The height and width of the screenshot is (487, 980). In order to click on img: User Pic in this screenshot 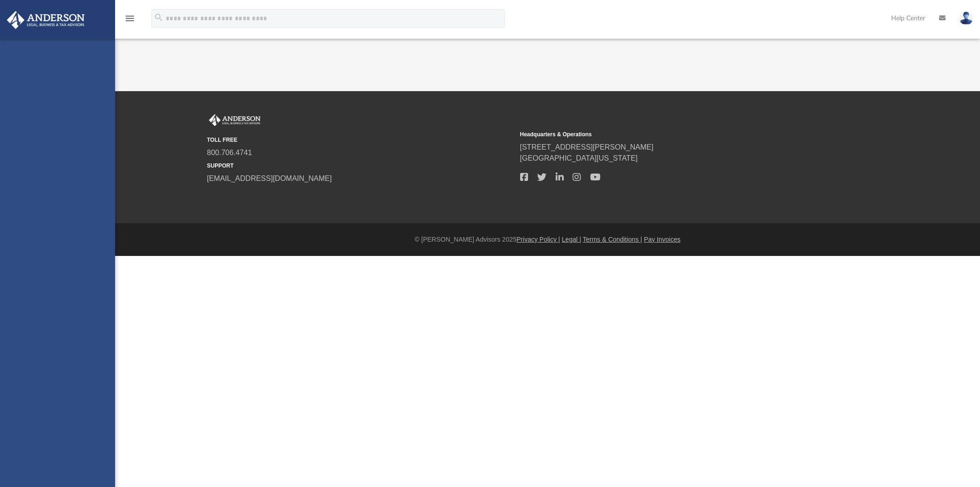, I will do `click(967, 18)`.